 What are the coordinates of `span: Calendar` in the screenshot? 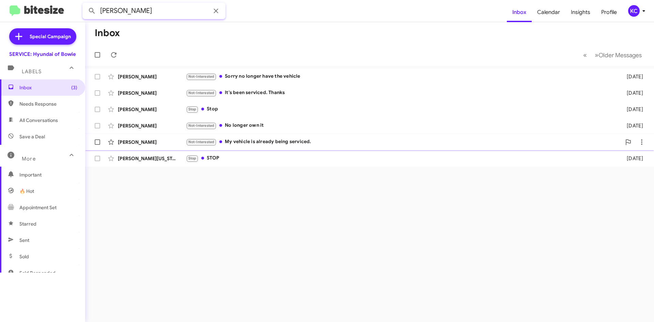 It's located at (548, 12).